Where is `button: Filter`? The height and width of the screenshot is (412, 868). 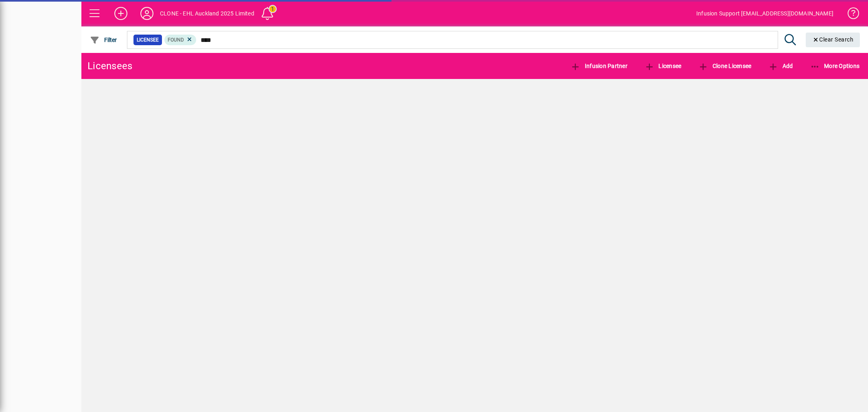 button: Filter is located at coordinates (103, 40).